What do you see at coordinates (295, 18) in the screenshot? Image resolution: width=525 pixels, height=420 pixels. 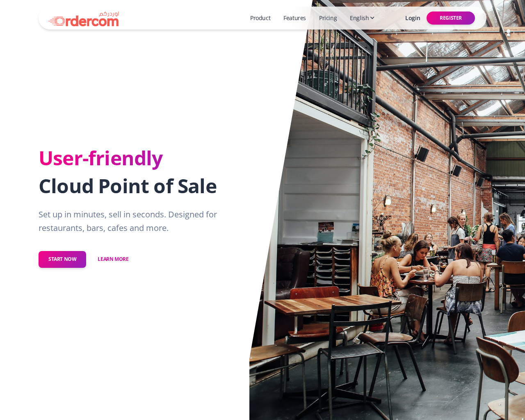 I see `a: Features` at bounding box center [295, 18].